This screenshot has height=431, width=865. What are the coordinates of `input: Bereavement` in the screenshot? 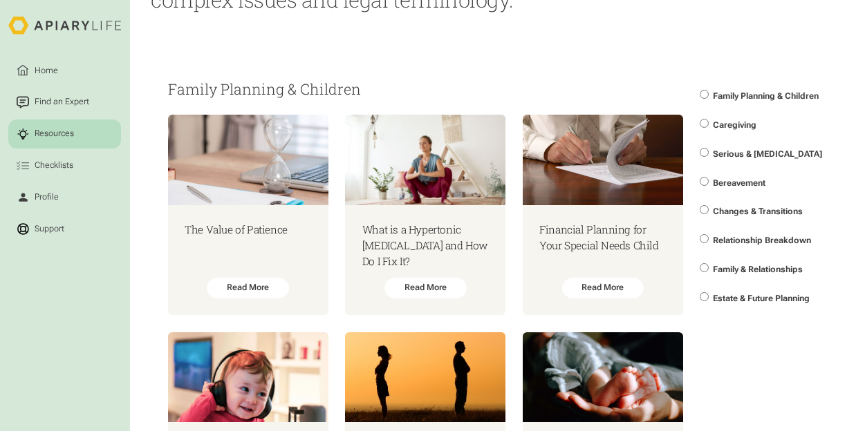 It's located at (704, 181).